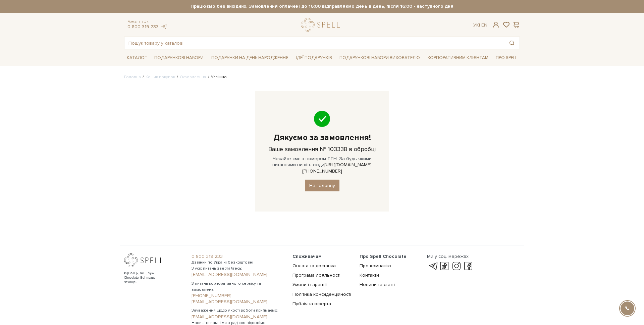 This screenshot has height=325, width=644. Describe the element at coordinates (249, 58) in the screenshot. I see `a: Подарунки на День народження` at that location.